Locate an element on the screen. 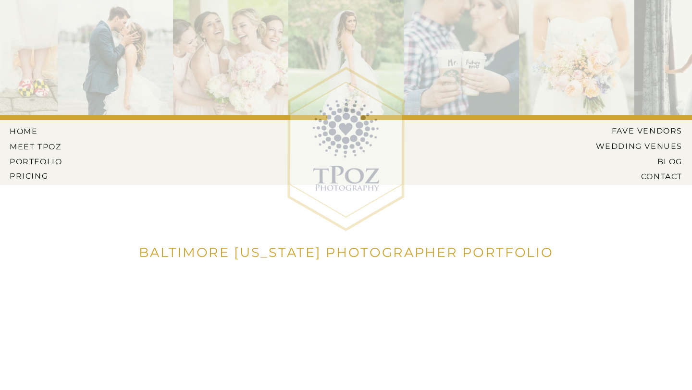 The height and width of the screenshot is (390, 692). nav: Wedding Venues is located at coordinates (631, 146).